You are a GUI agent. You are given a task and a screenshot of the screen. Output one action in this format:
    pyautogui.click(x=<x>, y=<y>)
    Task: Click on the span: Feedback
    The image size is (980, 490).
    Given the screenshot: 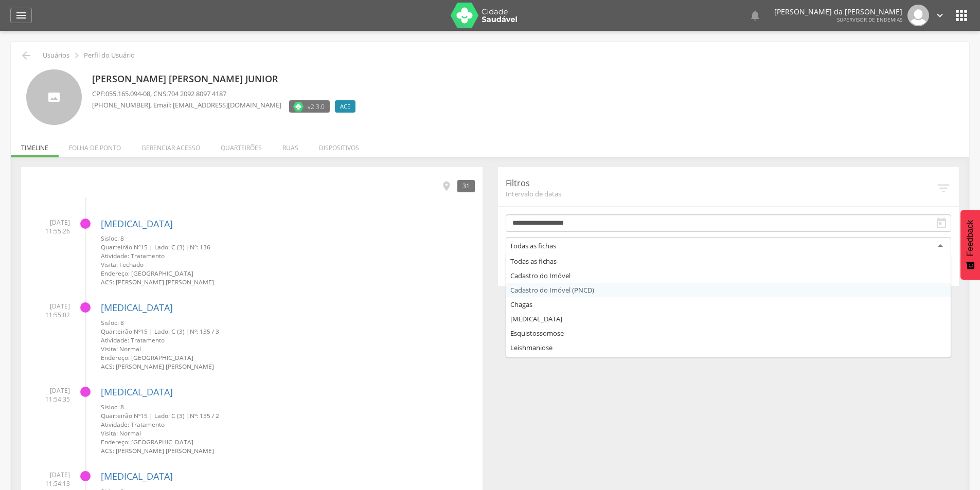 What is the action you would take?
    pyautogui.click(x=970, y=238)
    